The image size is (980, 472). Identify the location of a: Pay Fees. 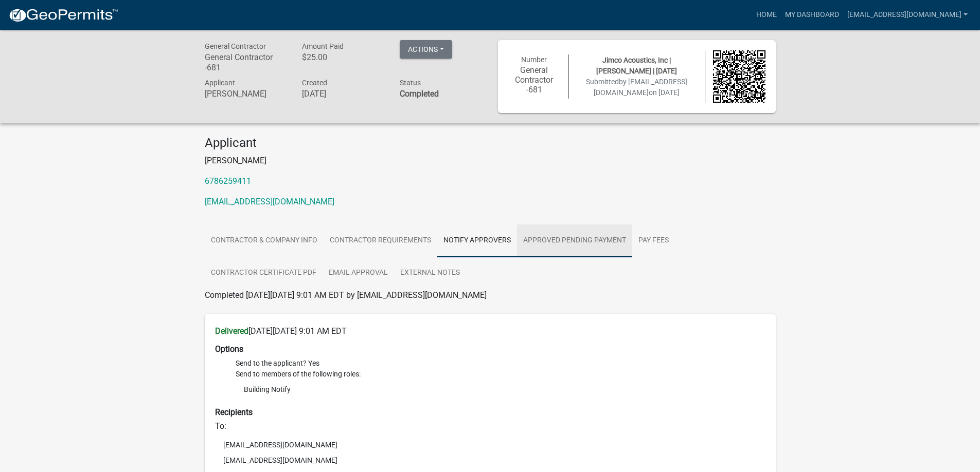
(653, 241).